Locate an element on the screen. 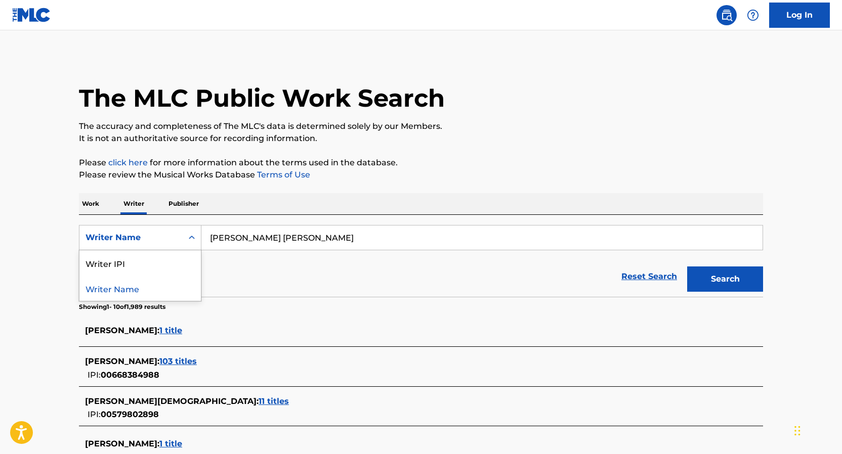 This screenshot has width=842, height=454. p: It is not an authoritative source for recording information. is located at coordinates (421, 139).